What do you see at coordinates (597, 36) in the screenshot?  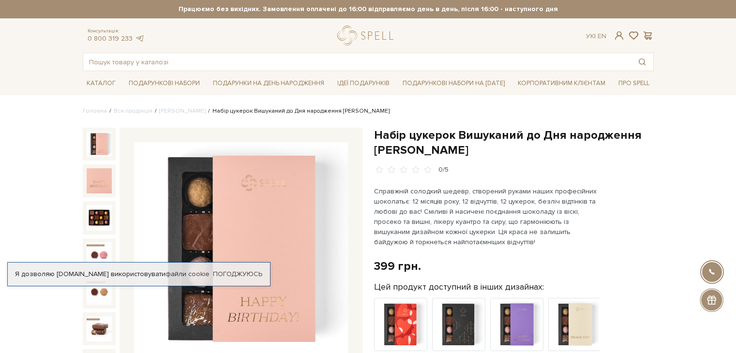 I see `div: Ук` at bounding box center [597, 36].